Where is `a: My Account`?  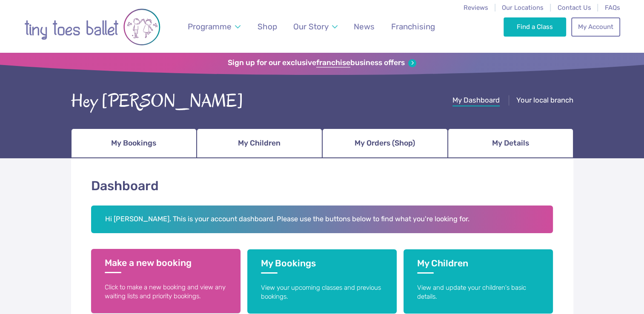 a: My Account is located at coordinates (596, 27).